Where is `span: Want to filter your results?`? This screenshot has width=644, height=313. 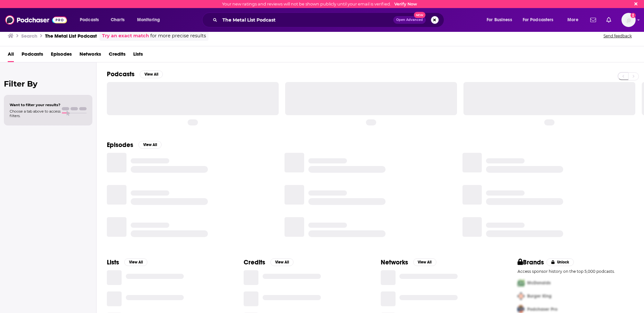 span: Want to filter your results? is located at coordinates (35, 105).